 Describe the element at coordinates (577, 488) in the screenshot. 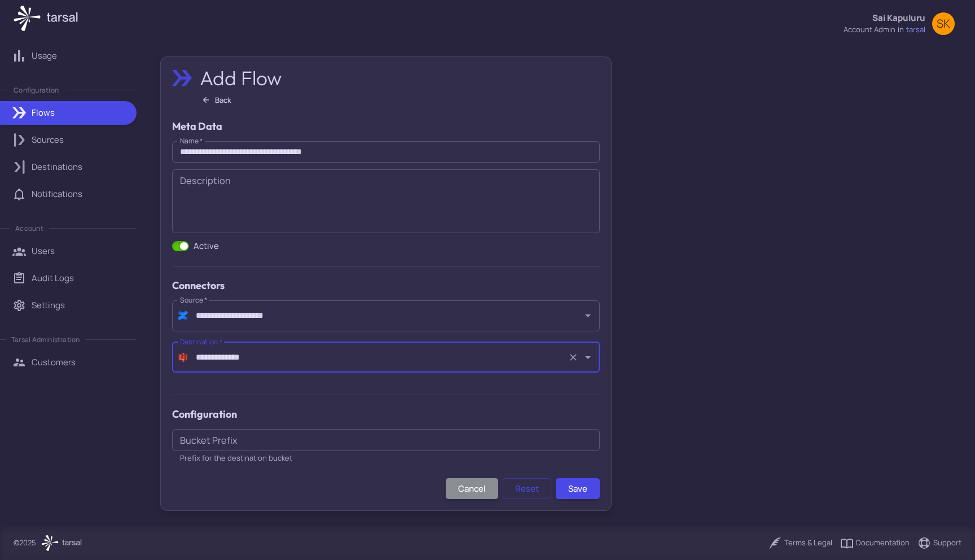

I see `button: Save` at that location.